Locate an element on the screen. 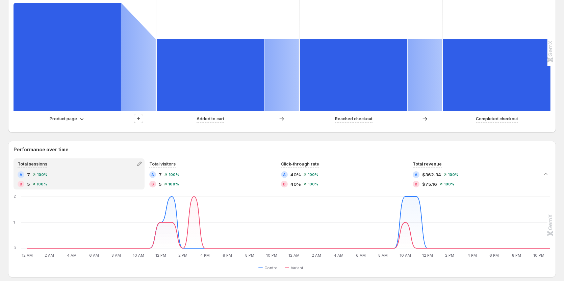  text: 2 is located at coordinates (15, 196).